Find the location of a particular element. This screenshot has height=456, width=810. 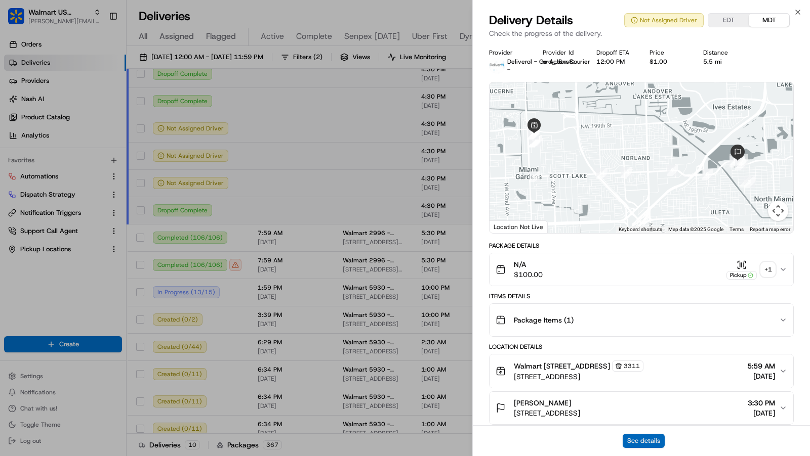

div: Not Assigned Driver is located at coordinates (663, 20).